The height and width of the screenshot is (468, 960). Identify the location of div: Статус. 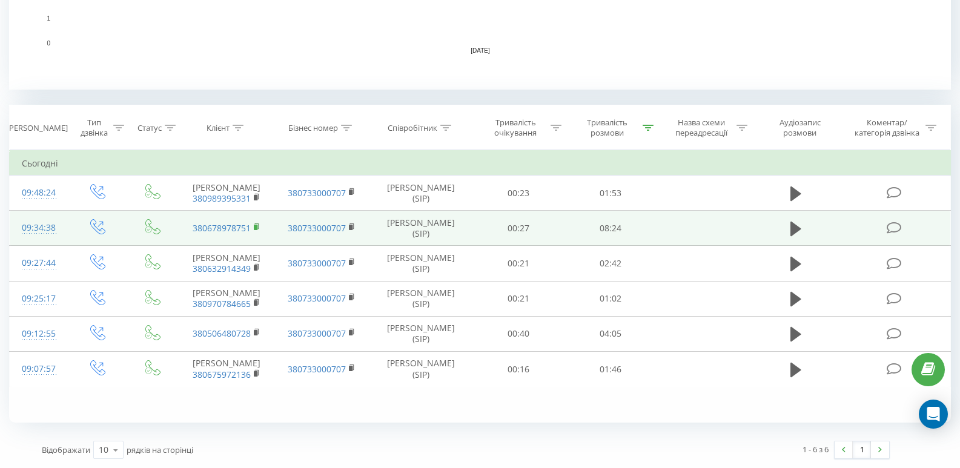
(150, 128).